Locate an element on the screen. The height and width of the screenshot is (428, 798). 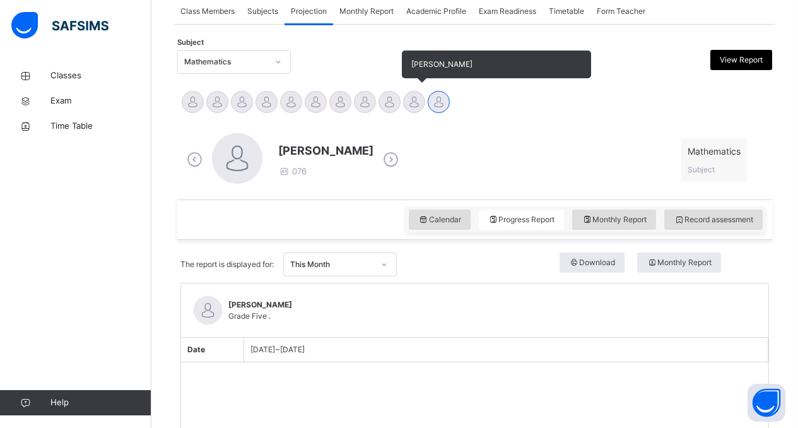
span: Projection is located at coordinates (308, 11).